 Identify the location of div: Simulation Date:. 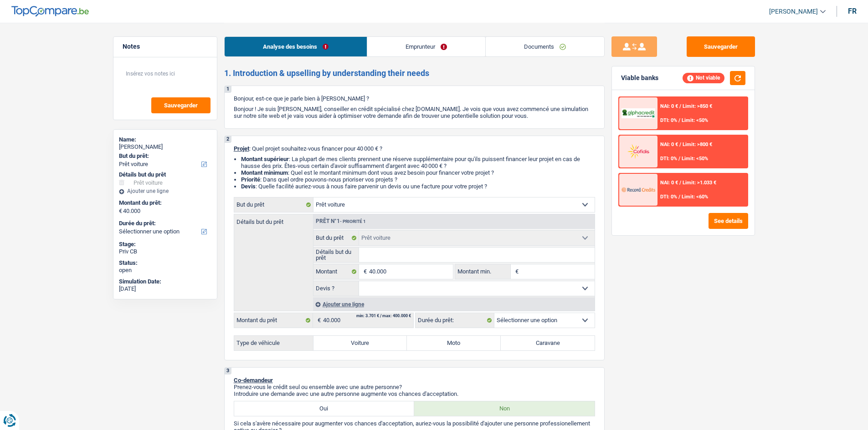
(165, 281).